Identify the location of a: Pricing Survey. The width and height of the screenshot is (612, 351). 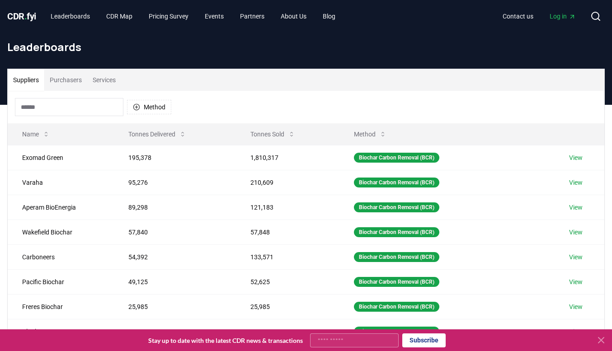
(169, 16).